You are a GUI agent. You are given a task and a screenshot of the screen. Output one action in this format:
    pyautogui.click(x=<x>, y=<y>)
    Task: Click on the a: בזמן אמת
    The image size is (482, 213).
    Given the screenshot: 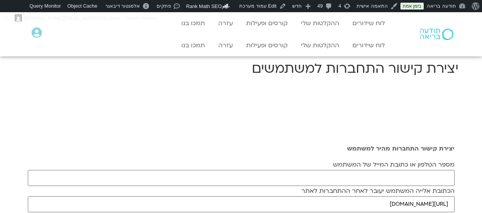 What is the action you would take?
    pyautogui.click(x=412, y=6)
    